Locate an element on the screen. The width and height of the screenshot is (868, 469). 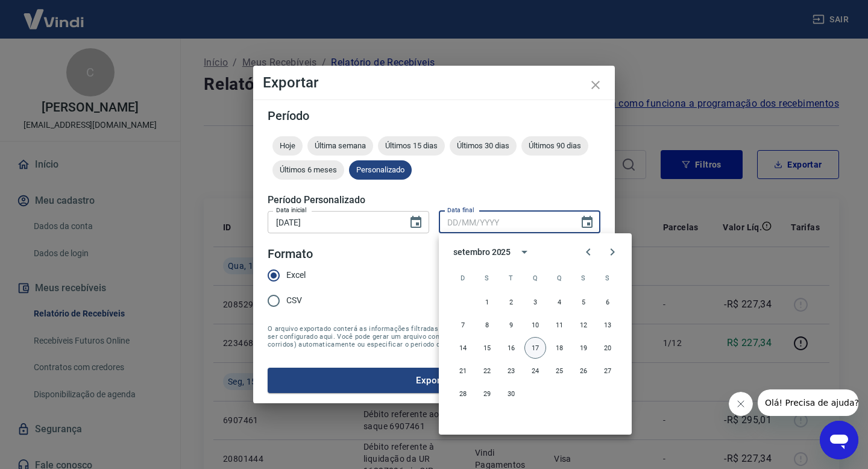
button: 24 is located at coordinates (535, 371).